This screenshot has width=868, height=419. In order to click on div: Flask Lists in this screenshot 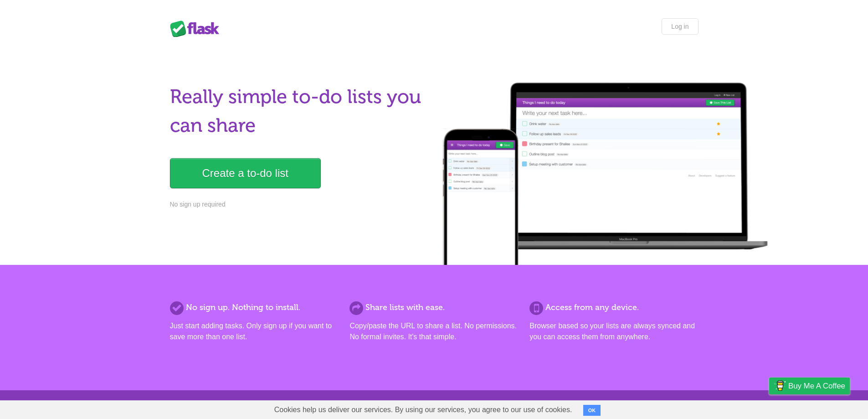, I will do `click(198, 29)`.